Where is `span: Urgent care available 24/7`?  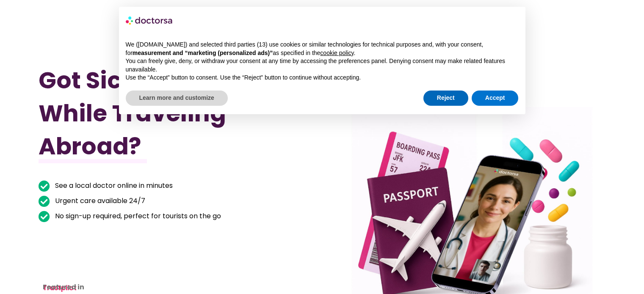 span: Urgent care available 24/7 is located at coordinates (99, 201).